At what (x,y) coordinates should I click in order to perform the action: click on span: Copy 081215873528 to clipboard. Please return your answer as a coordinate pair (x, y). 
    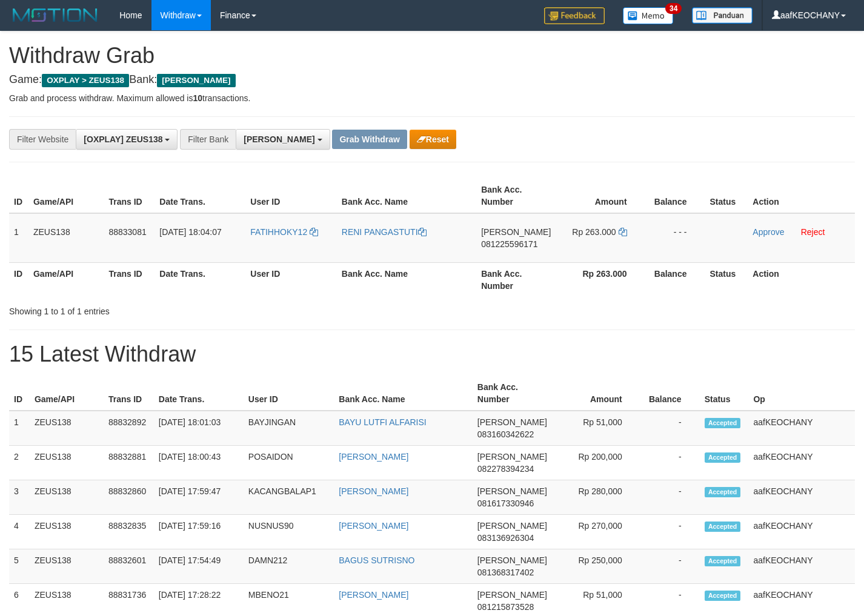
    Looking at the image, I should click on (505, 607).